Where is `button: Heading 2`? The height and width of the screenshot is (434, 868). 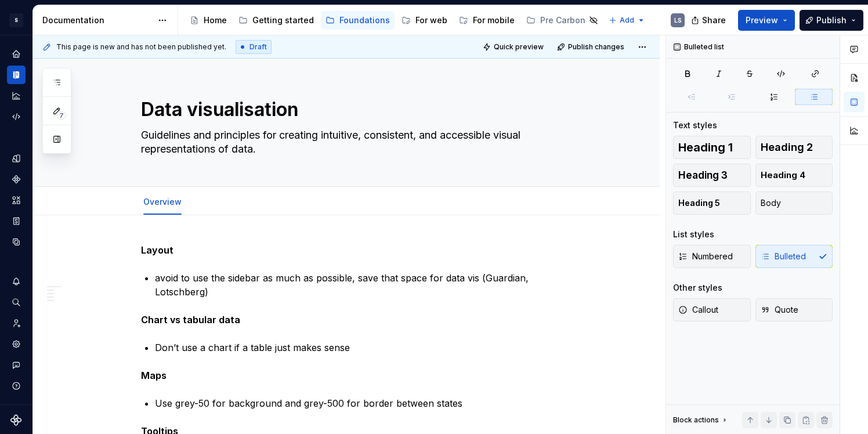
button: Heading 2 is located at coordinates (794, 148).